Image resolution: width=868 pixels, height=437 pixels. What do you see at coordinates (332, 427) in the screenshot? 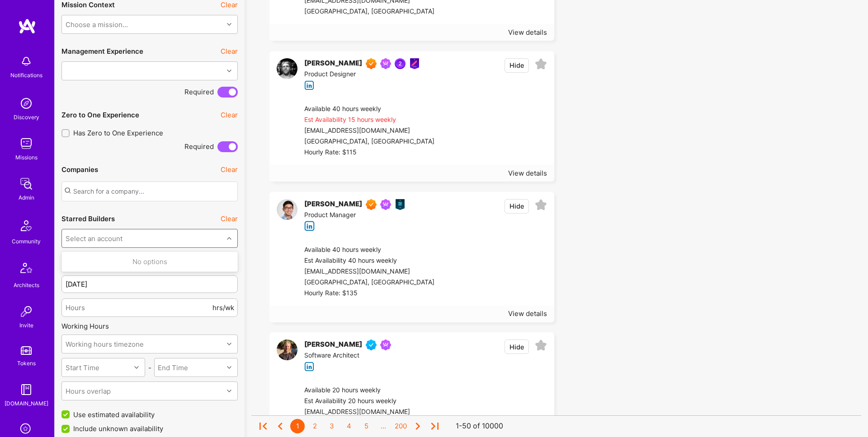
I see `div: 3` at bounding box center [332, 427].